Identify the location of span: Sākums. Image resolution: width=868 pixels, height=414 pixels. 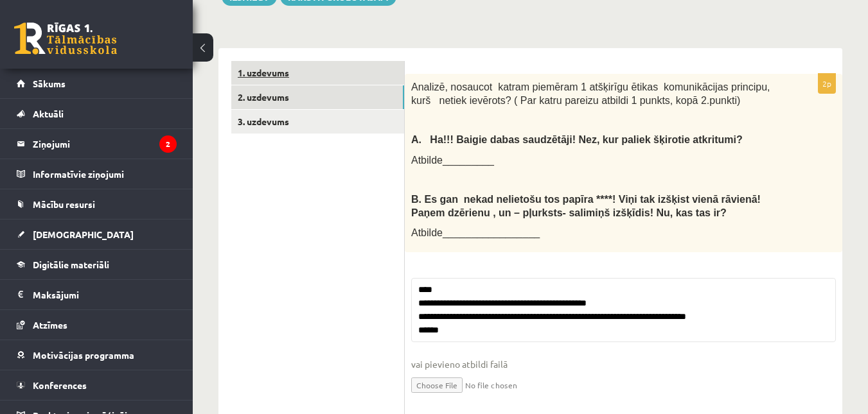
(49, 83).